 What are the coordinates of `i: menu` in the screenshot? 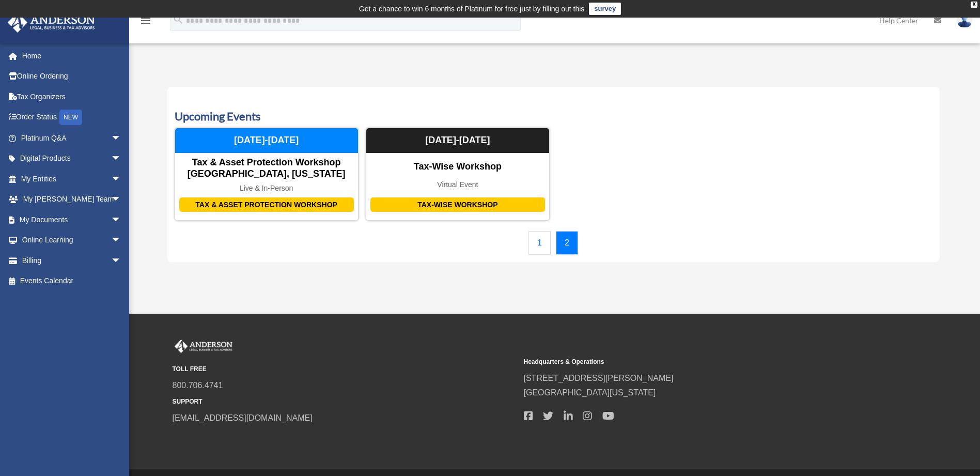 It's located at (146, 21).